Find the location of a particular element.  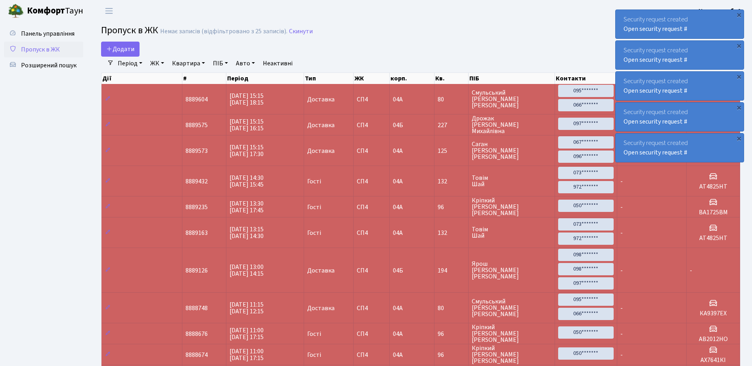

span: 8889126 is located at coordinates (197, 271).